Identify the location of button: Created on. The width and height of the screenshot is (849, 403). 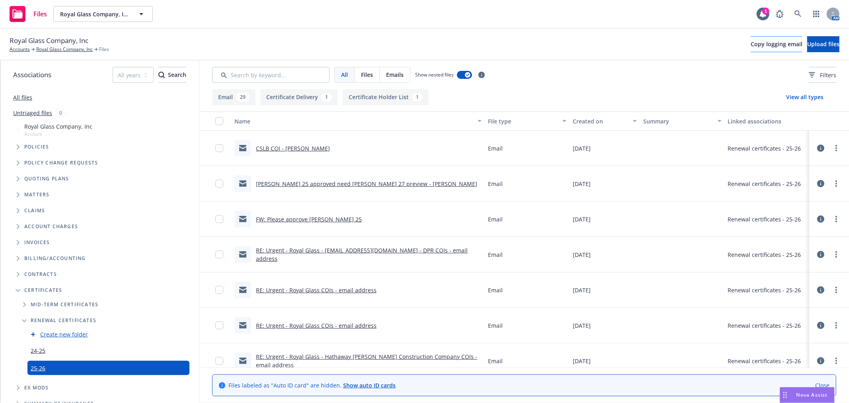
(605, 121).